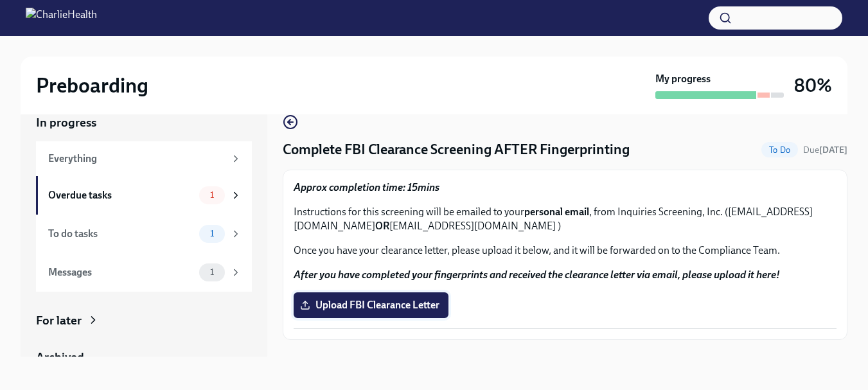 This screenshot has width=868, height=390. What do you see at coordinates (144, 358) in the screenshot?
I see `div: Archived` at bounding box center [144, 358].